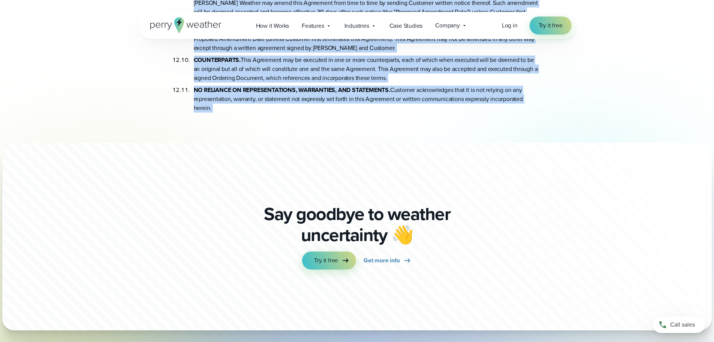 This screenshot has width=714, height=342. What do you see at coordinates (510, 25) in the screenshot?
I see `a: Log in` at bounding box center [510, 25].